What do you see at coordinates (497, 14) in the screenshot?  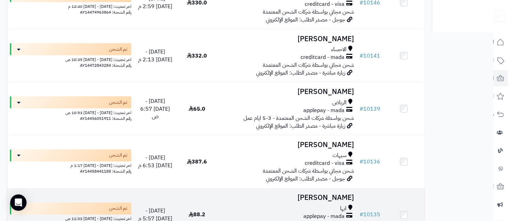 I see `img: logo` at bounding box center [497, 14].